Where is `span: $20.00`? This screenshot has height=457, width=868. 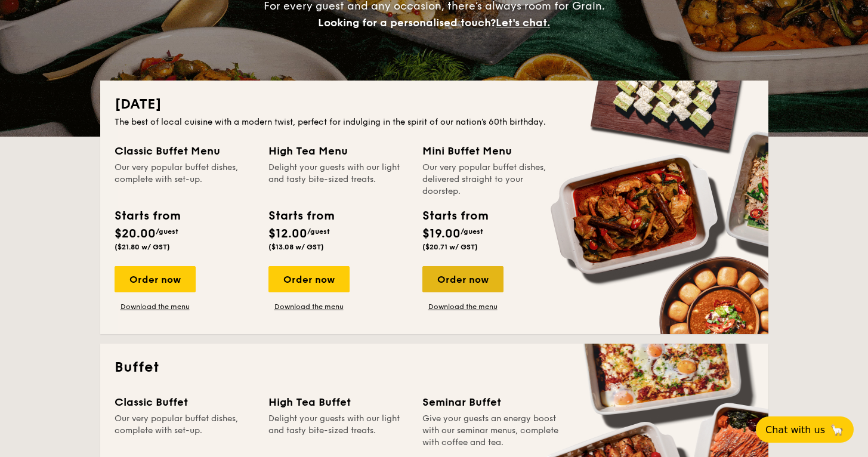 span: $20.00 is located at coordinates (135, 234).